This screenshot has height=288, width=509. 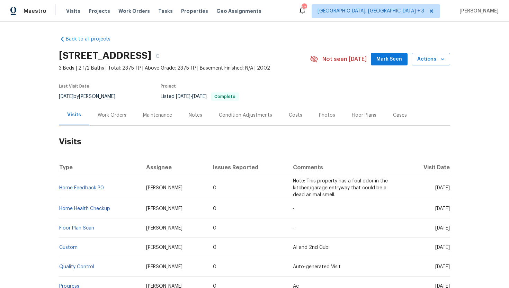 I want to click on span: Mark Seen, so click(x=389, y=59).